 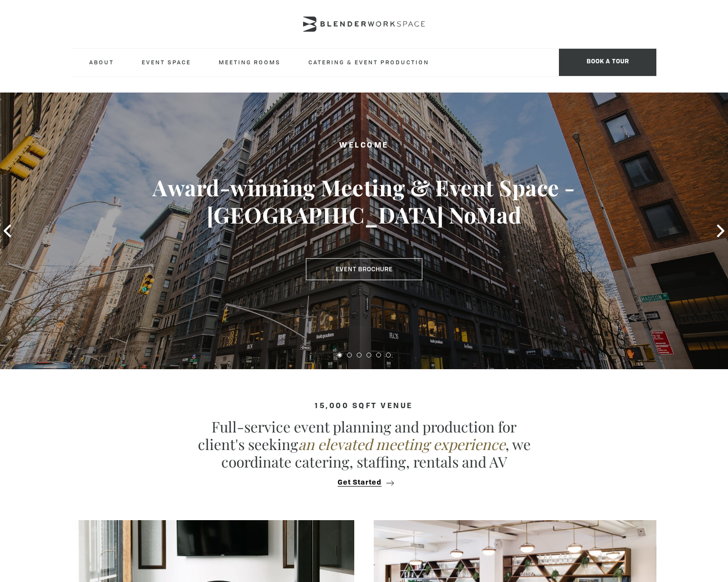 I want to click on a: Event Space, so click(x=166, y=62).